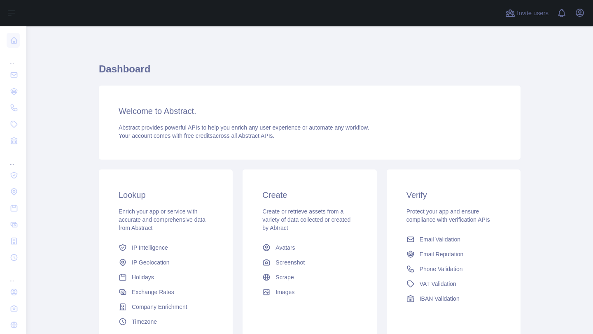 The height and width of the screenshot is (334, 593). What do you see at coordinates (453, 284) in the screenshot?
I see `a: VAT Validation` at bounding box center [453, 284].